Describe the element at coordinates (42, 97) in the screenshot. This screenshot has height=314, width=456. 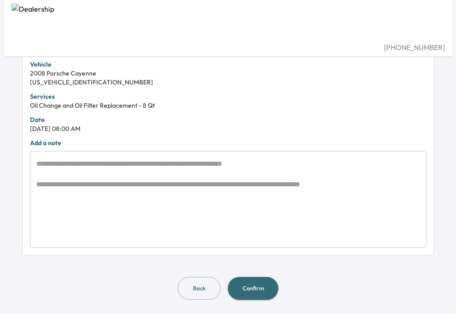
I see `strong: Services` at that location.